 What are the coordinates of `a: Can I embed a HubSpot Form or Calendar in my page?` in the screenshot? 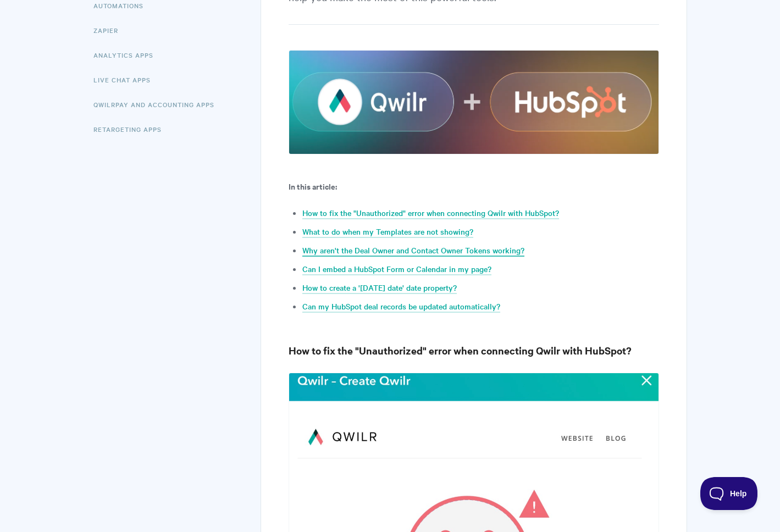 It's located at (397, 269).